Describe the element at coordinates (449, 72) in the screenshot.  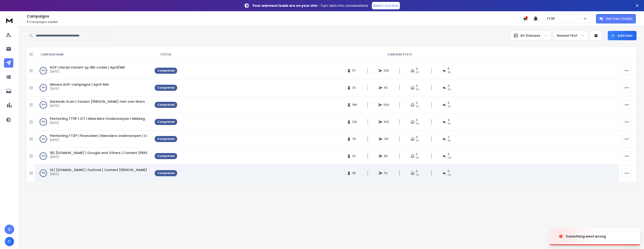
I see `span: 4 %` at that location.